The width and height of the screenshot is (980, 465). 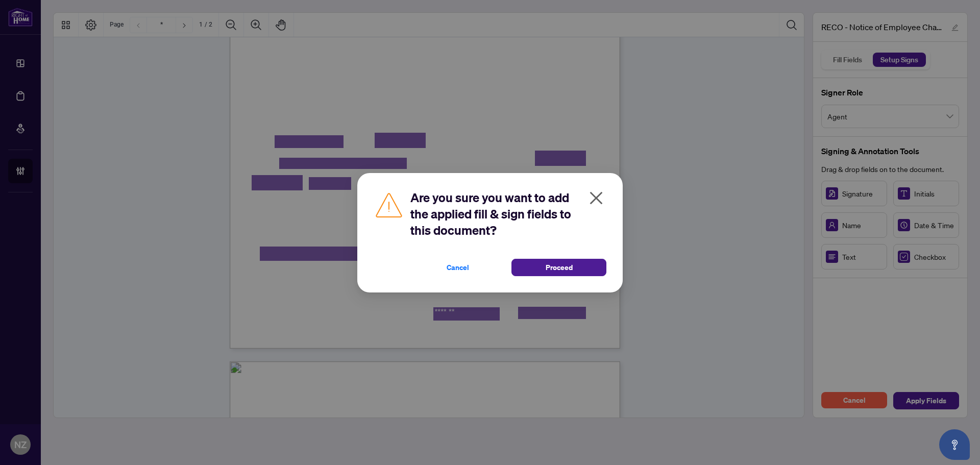 I want to click on button: Proceed, so click(x=559, y=267).